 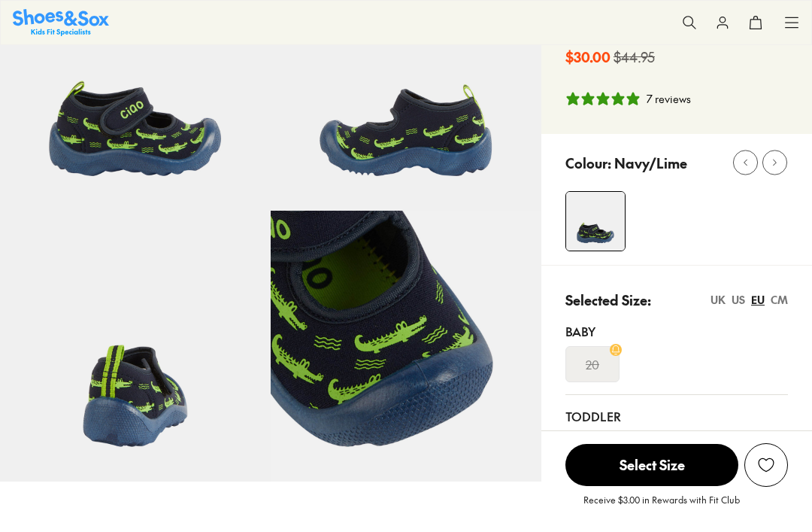 What do you see at coordinates (739, 299) in the screenshot?
I see `div: US` at bounding box center [739, 299].